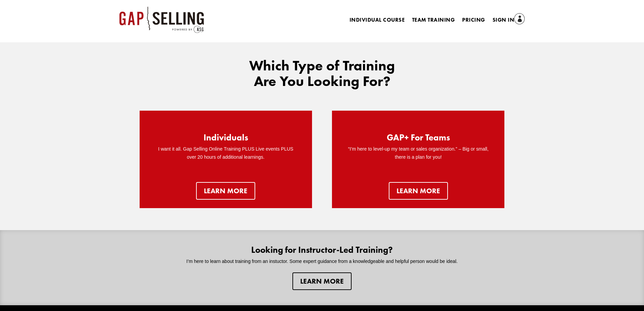  What do you see at coordinates (322, 75) in the screenshot?
I see `h2: Which Type of Training Are You Looking For?` at bounding box center [322, 75].